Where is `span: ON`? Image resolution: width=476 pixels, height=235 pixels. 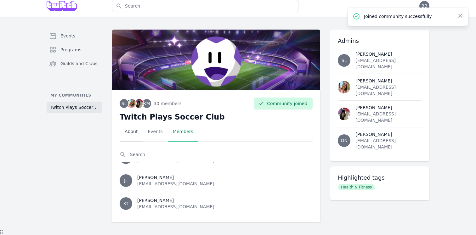 span: ON is located at coordinates (344, 141).